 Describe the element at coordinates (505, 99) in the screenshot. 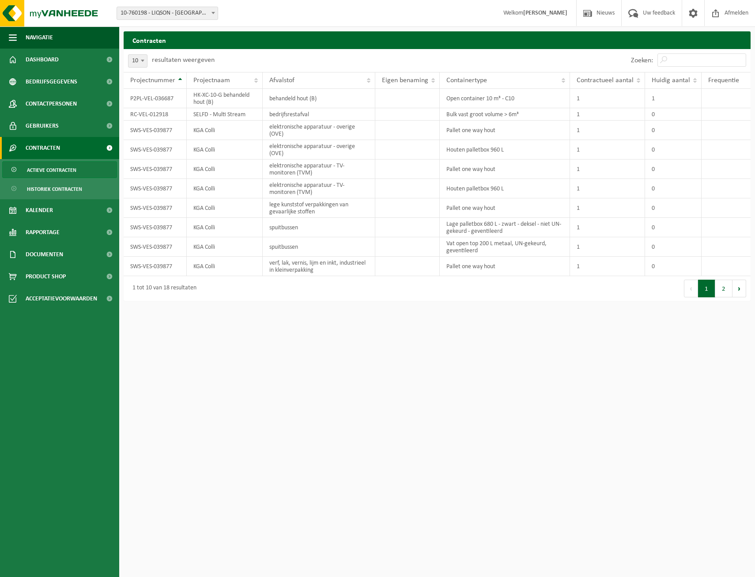

I see `td: Open container 10 m³ - C10` at that location.